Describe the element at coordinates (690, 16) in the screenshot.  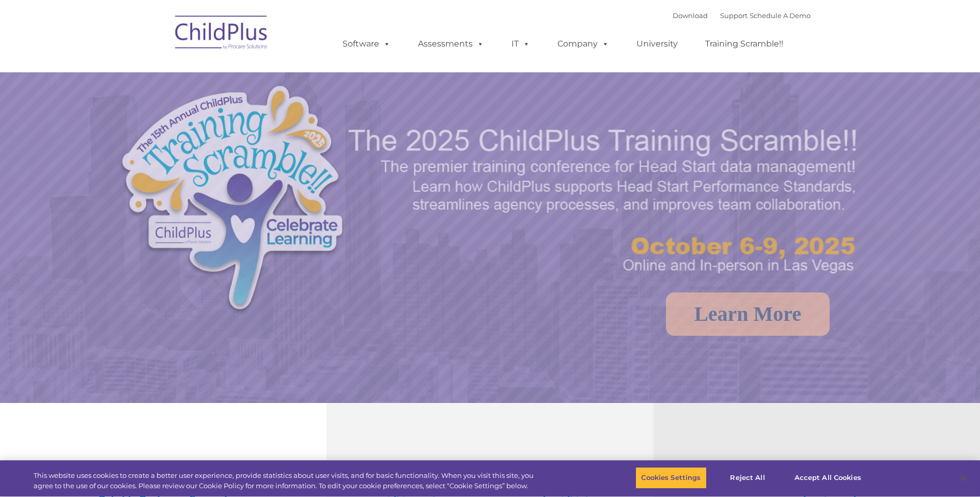
I see `a: Download` at that location.